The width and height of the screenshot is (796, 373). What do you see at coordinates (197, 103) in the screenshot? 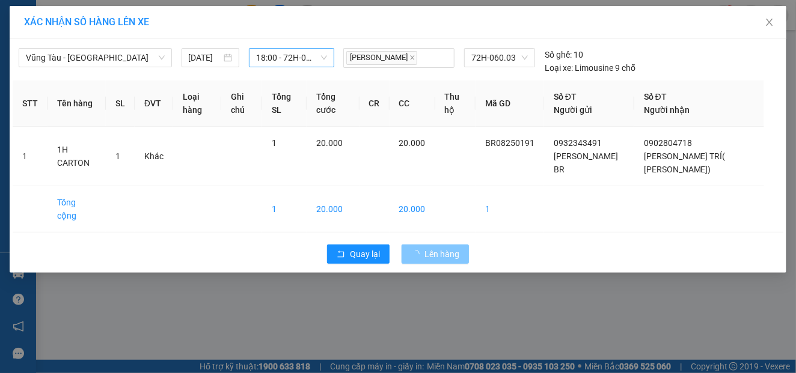
I see `th: Loại hàng` at bounding box center [197, 103].